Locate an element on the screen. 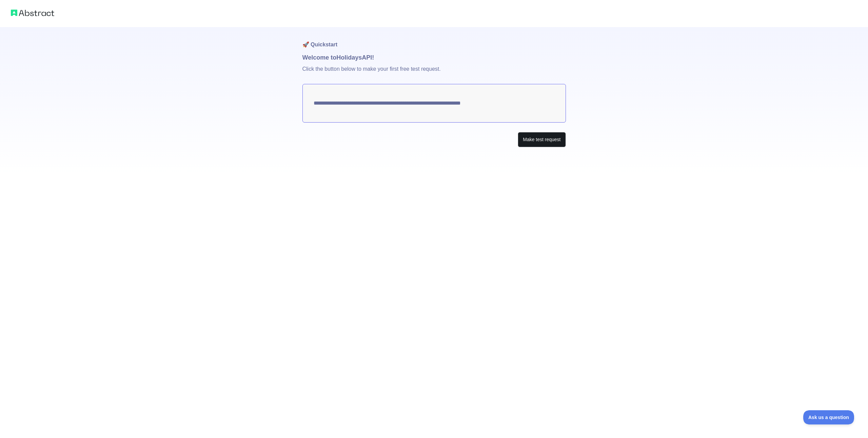  p: Click the button below to make your first free test request. is located at coordinates (434, 74).